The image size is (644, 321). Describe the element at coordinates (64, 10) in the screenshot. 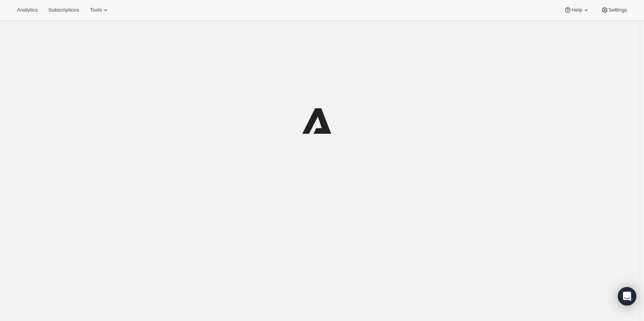

I see `button: Subscriptions` at that location.